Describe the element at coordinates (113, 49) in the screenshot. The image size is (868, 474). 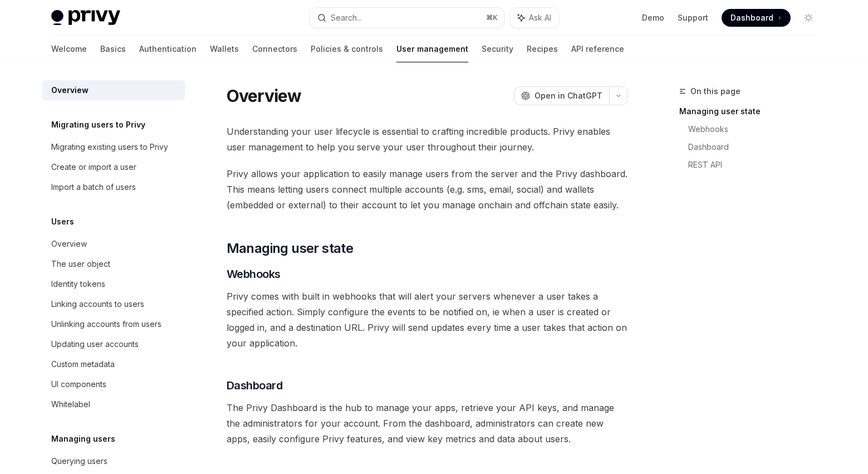
I see `a: Basics` at that location.